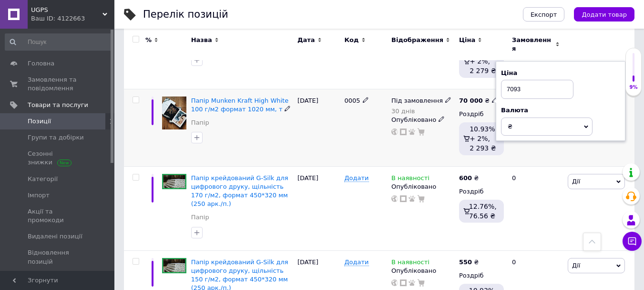 This screenshot has height=290, width=644. Describe the element at coordinates (174, 113) in the screenshot. I see `img: Бумага Munken Kraft High White 100 г/м2 формат 1020 мм, т` at that location.